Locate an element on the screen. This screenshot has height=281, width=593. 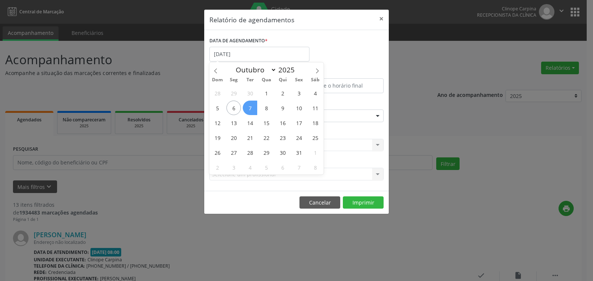
span: Novembro 2, 2025 is located at coordinates (217, 167).